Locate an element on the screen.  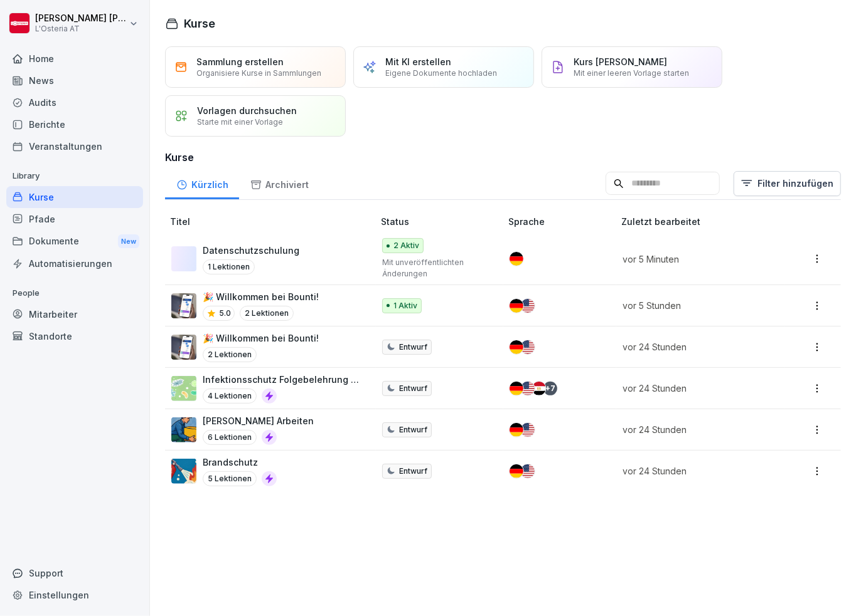
p: 4 Lektionen is located at coordinates (229, 396).